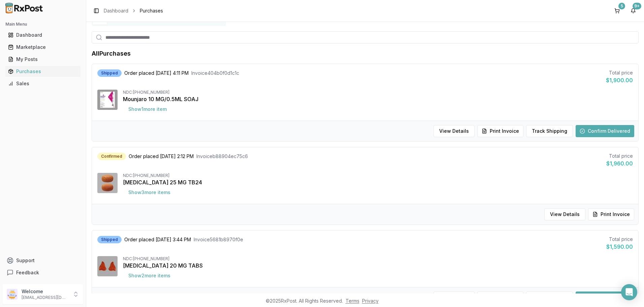  Describe the element at coordinates (43, 83) in the screenshot. I see `div: Sales` at that location.